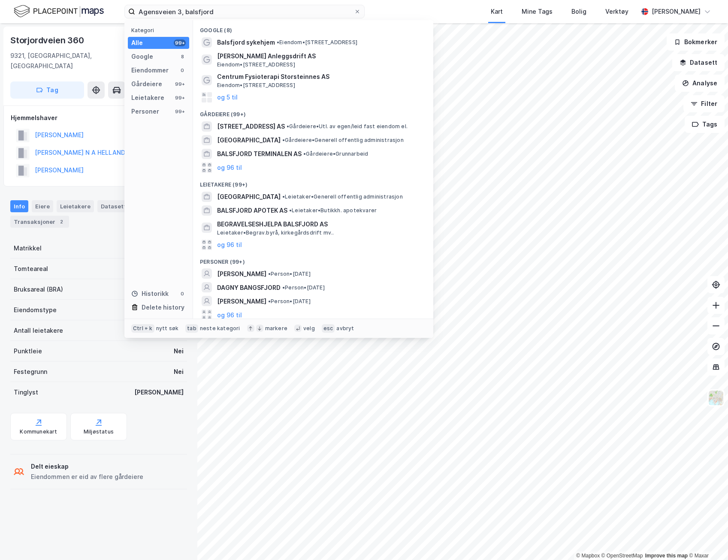  Describe the element at coordinates (42, 206) in the screenshot. I see `div: Eiere` at that location.